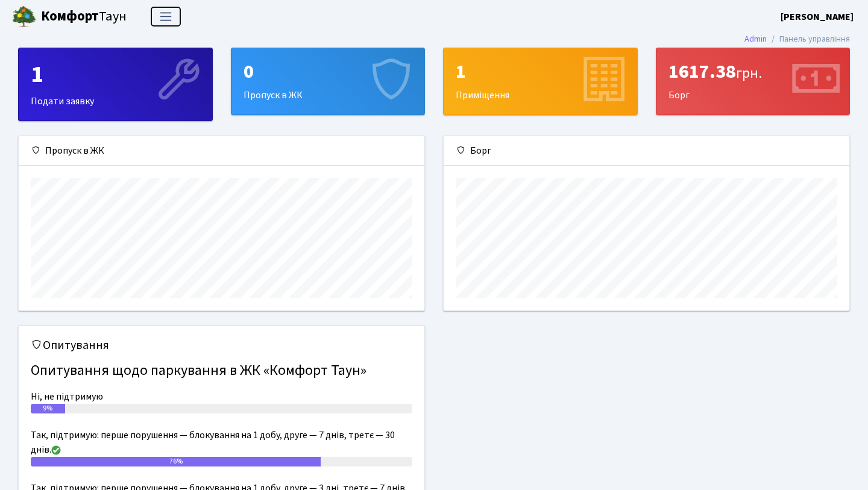 Image resolution: width=868 pixels, height=490 pixels. What do you see at coordinates (540, 81) in the screenshot?
I see `a: 1Приміщення` at bounding box center [540, 81].